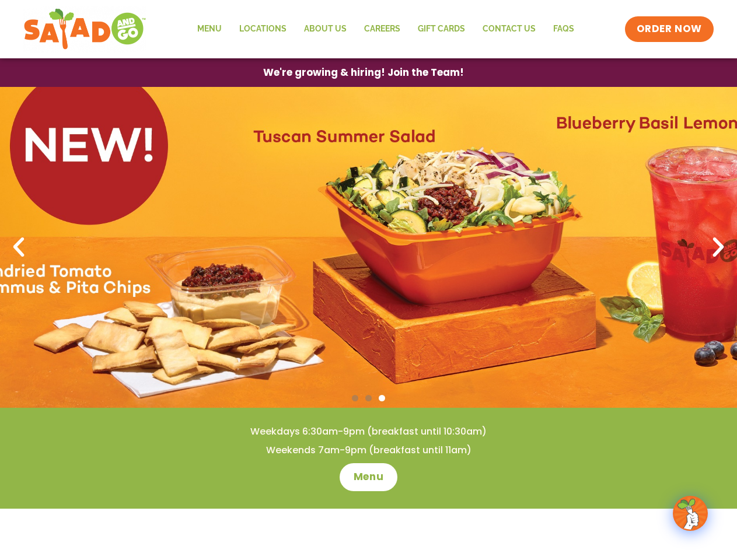 This screenshot has width=737, height=560. I want to click on nav: Menu, so click(385, 29).